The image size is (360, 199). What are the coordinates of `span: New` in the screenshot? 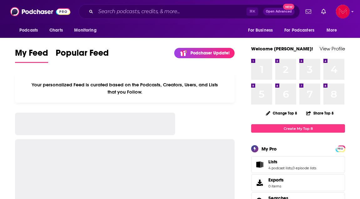 It's located at (289, 7).